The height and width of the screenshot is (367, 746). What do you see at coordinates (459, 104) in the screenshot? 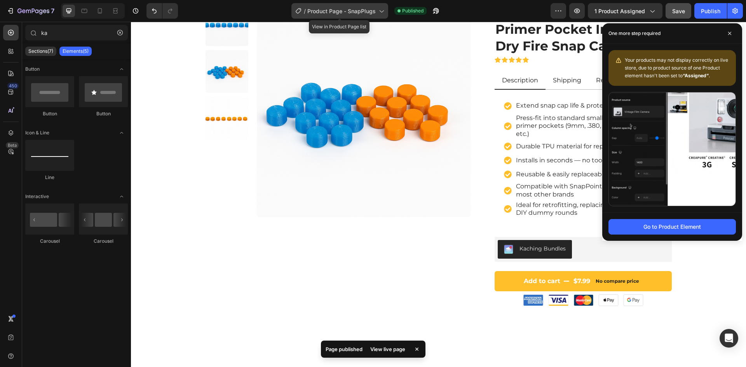
I see `p: Press-fit into standard small pistol & rifle primer pockets (9mm, .380, .38 Special, .223, etc.)` at bounding box center [459, 104].